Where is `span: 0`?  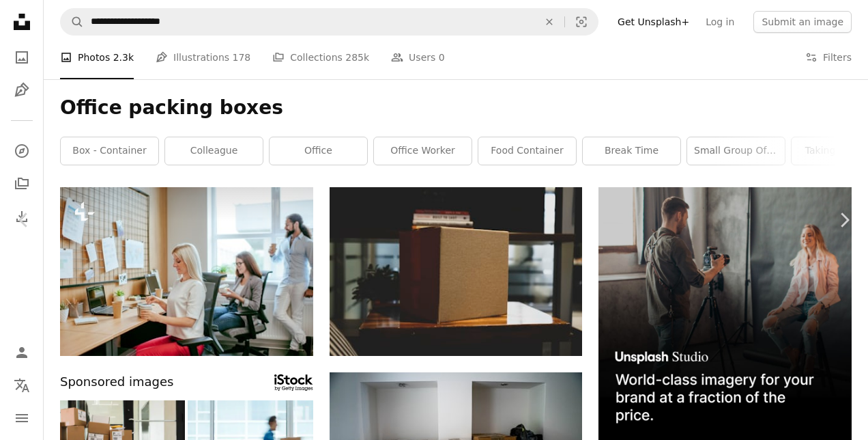
span: 0 is located at coordinates (442, 57).